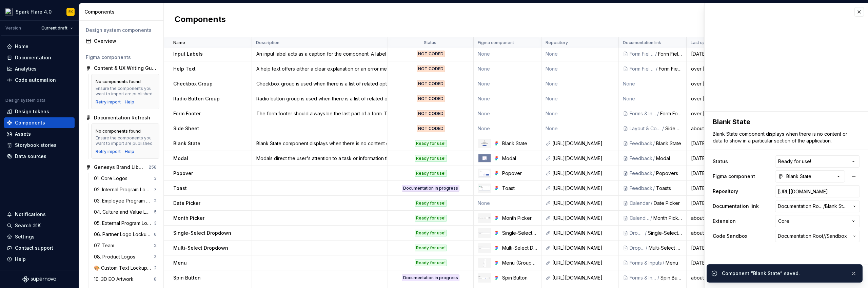 This screenshot has width=868, height=288. I want to click on a: Content & UX Writing Guidelines, so click(121, 68).